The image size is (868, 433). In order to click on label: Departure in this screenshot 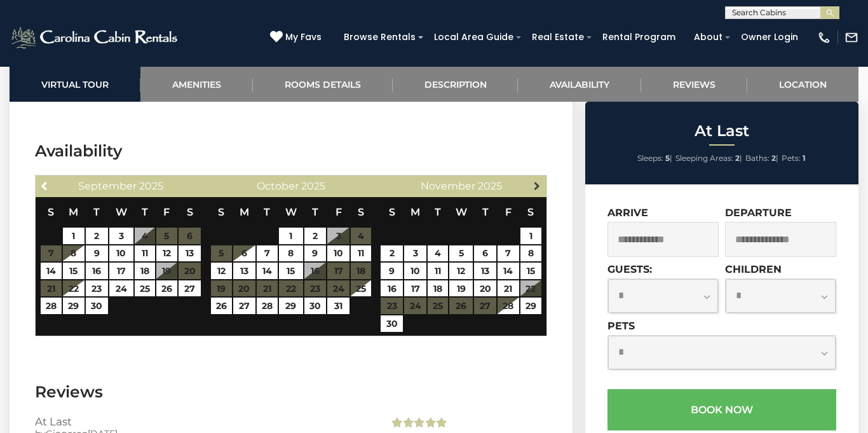, I will do `click(758, 213)`.